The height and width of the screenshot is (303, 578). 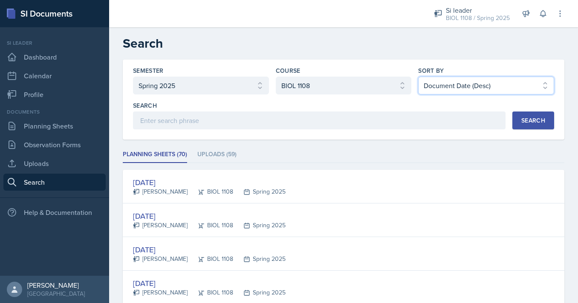 I want to click on label: Semester, so click(x=148, y=71).